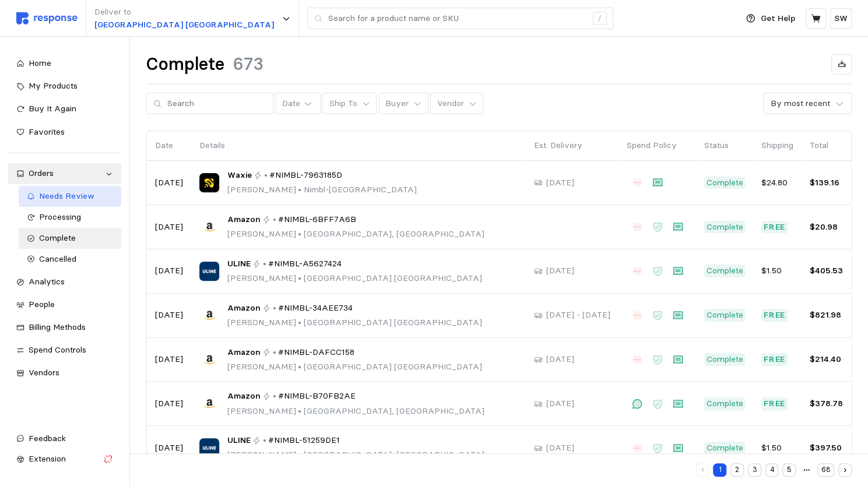 Image resolution: width=868 pixels, height=486 pixels. Describe the element at coordinates (47, 18) in the screenshot. I see `img: svg%3e` at that location.